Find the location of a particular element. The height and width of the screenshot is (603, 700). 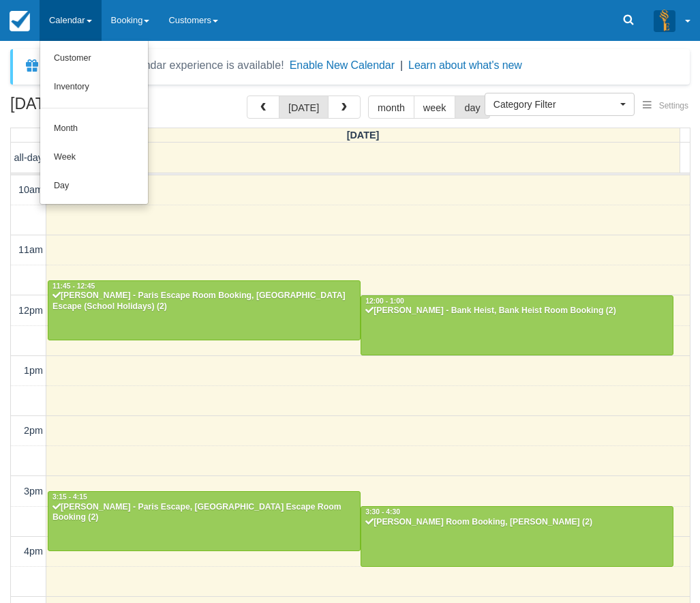

span: 11am is located at coordinates (30, 249).